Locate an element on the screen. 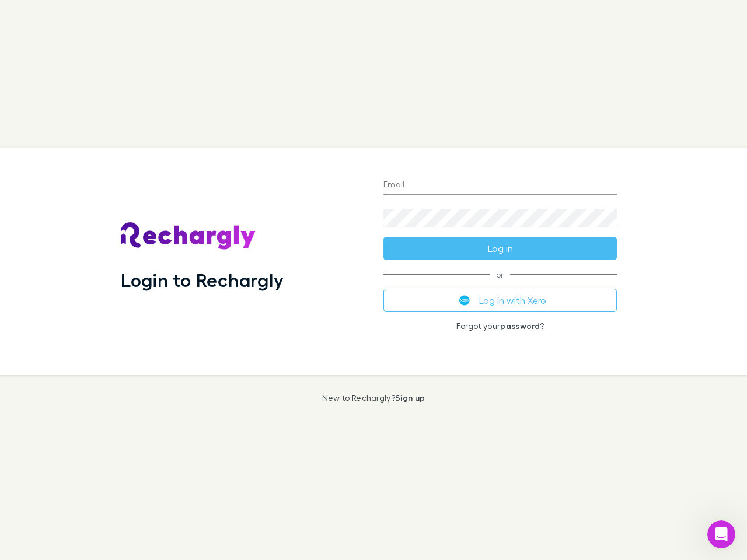 This screenshot has width=747, height=560. img: Rechargly's Logo is located at coordinates (188, 236).